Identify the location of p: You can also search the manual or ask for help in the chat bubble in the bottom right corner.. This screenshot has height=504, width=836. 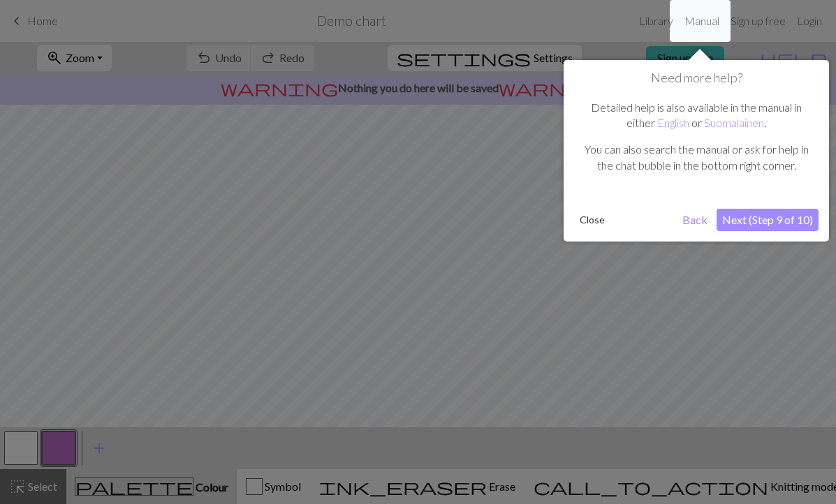
(697, 157).